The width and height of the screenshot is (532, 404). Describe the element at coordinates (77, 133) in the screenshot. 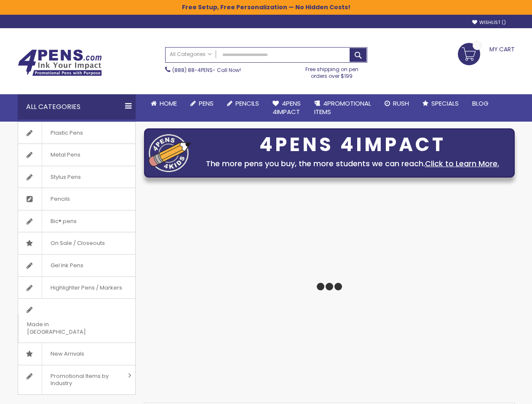

I see `a: Plastic Pens` at that location.